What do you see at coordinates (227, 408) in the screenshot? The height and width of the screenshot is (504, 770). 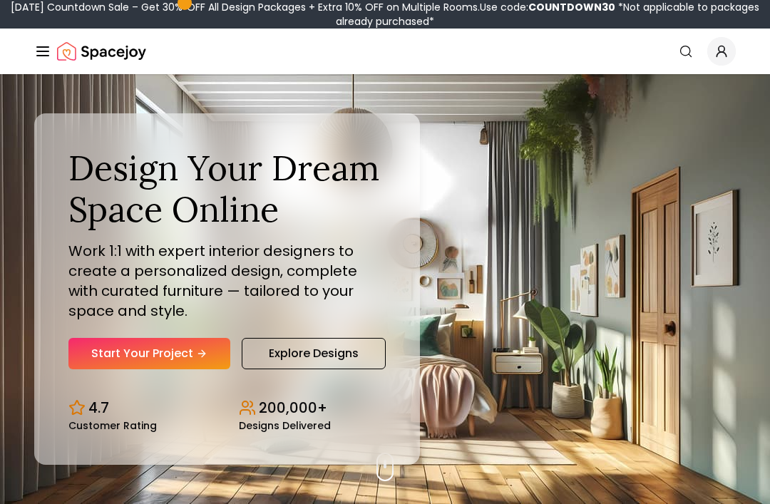 I see `div: Design stats` at bounding box center [227, 408].